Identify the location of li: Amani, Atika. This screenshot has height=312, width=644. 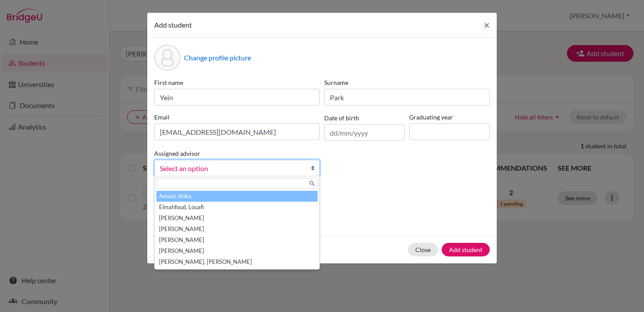
(237, 196).